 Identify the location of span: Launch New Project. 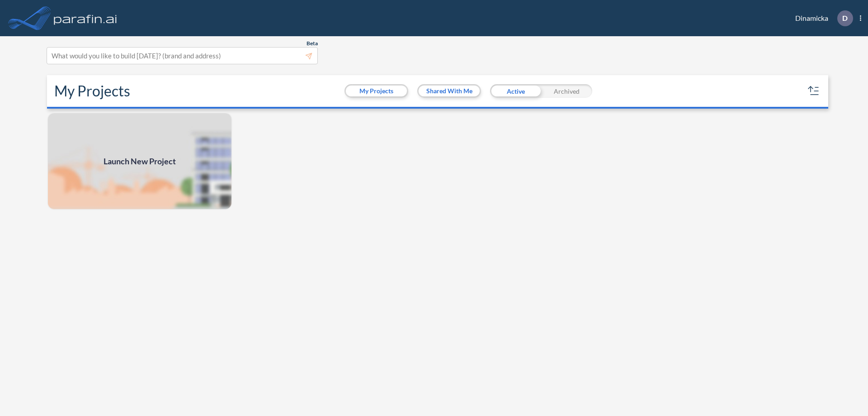
(140, 161).